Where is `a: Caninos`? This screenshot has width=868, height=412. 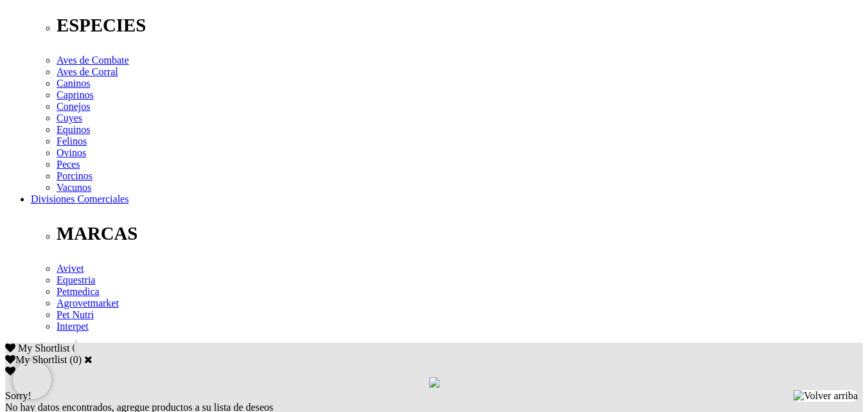 a: Caninos is located at coordinates (73, 83).